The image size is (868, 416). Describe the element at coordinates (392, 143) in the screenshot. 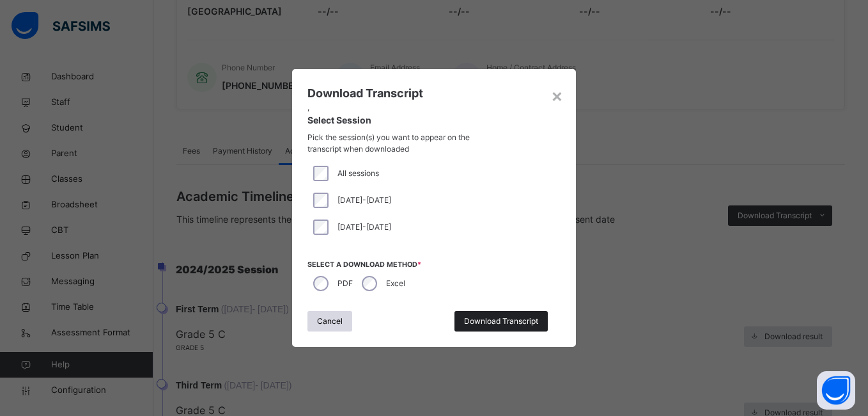

I see `span: Pick the session(s) you want to appear on the transcript when downloaded` at that location.